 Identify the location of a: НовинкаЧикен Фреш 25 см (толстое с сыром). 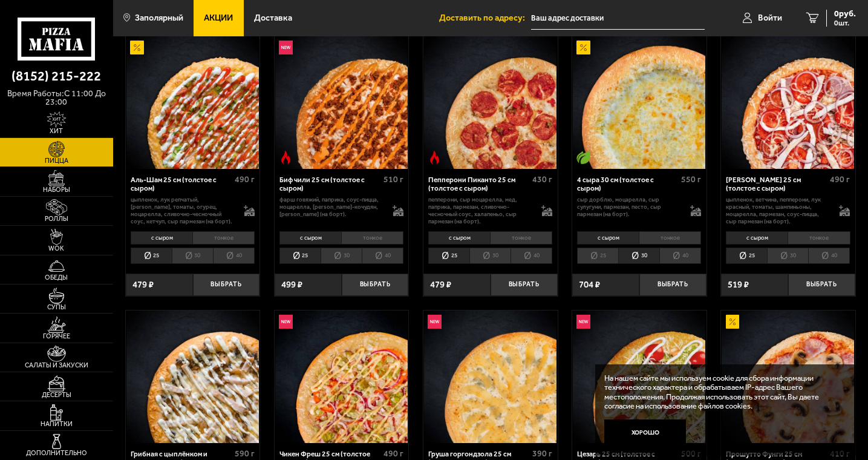
(342, 377).